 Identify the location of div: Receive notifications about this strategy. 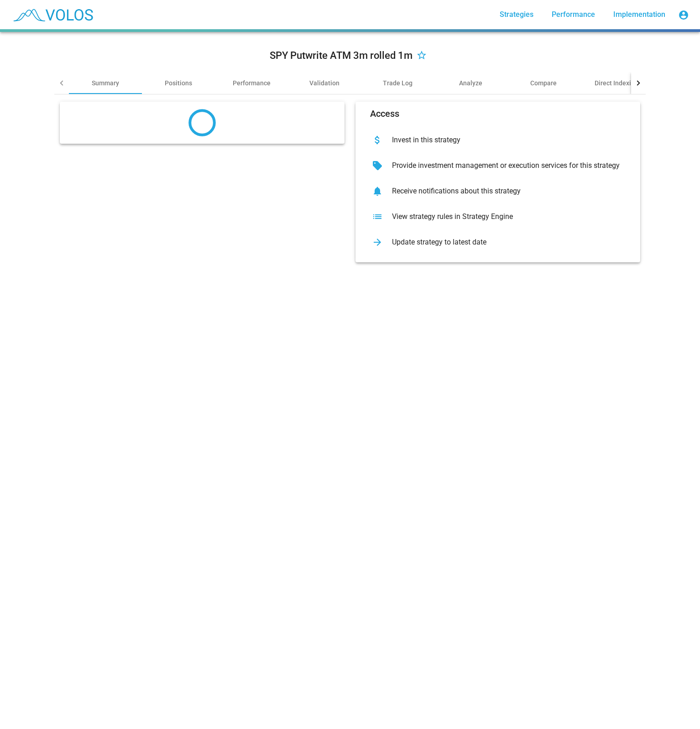
(505, 191).